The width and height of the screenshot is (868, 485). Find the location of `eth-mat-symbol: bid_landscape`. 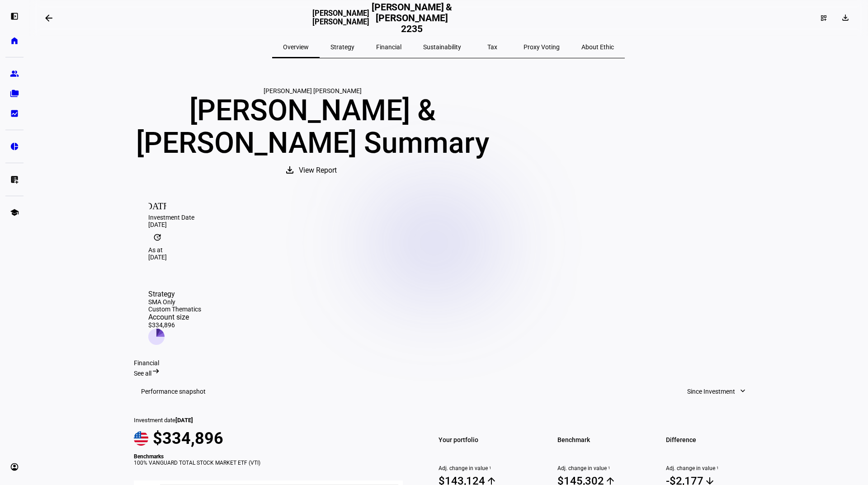

eth-mat-symbol: bid_landscape is located at coordinates (14, 113).